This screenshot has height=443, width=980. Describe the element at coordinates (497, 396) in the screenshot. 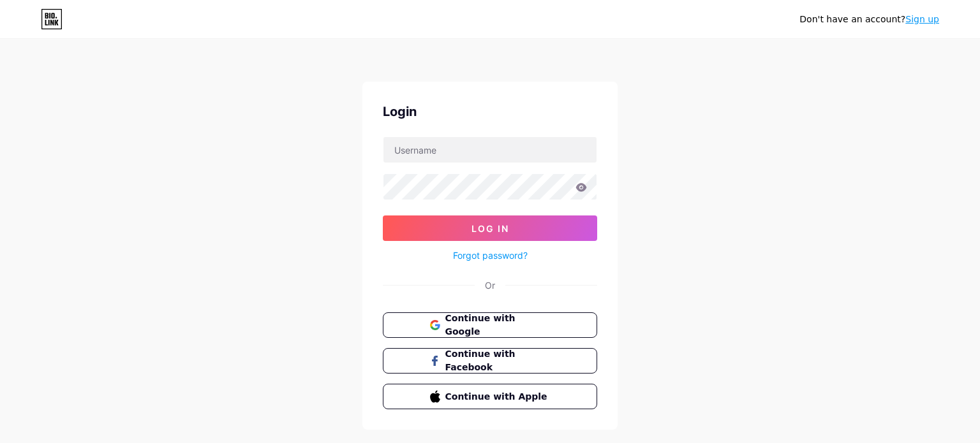

I see `span: Continue with Apple` at that location.